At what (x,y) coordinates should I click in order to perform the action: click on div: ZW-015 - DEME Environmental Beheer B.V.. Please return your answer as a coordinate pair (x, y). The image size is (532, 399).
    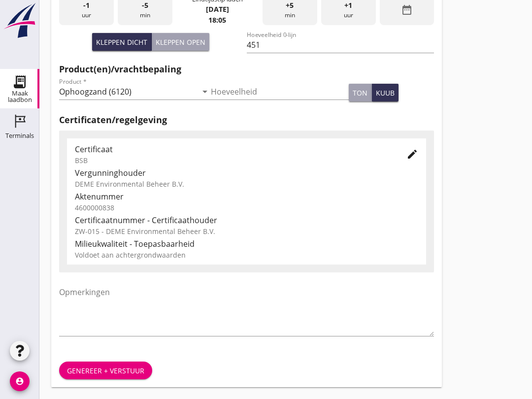
    Looking at the image, I should click on (246, 231).